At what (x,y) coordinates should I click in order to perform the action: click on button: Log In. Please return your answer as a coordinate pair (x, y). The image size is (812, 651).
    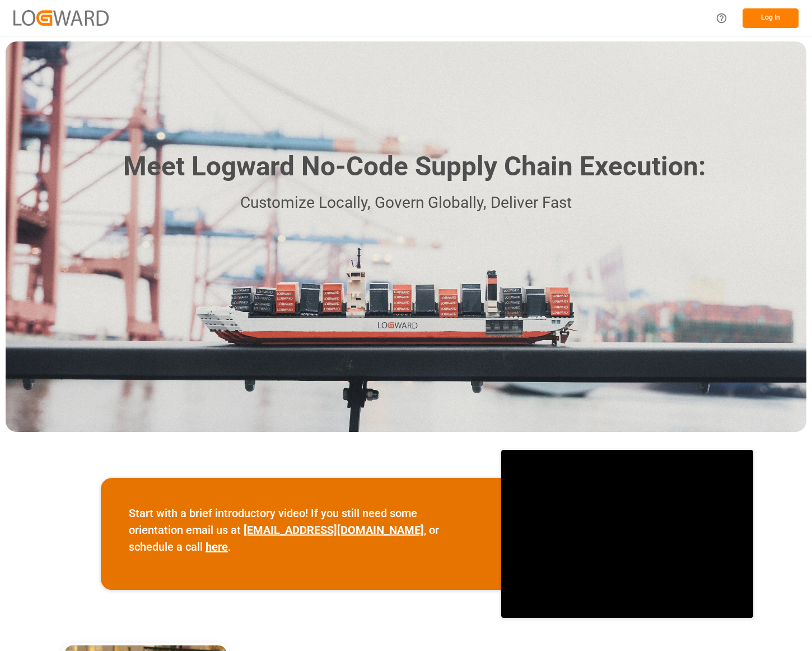
    Looking at the image, I should click on (771, 18).